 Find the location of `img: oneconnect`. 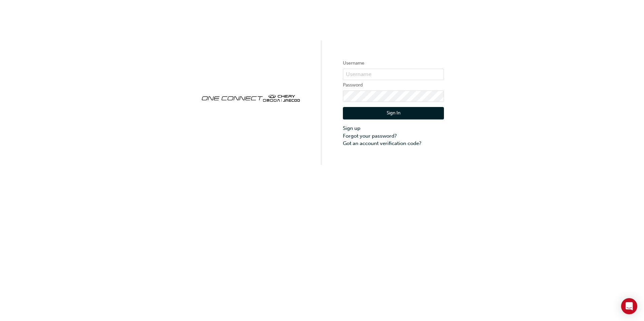

img: oneconnect is located at coordinates (250, 98).